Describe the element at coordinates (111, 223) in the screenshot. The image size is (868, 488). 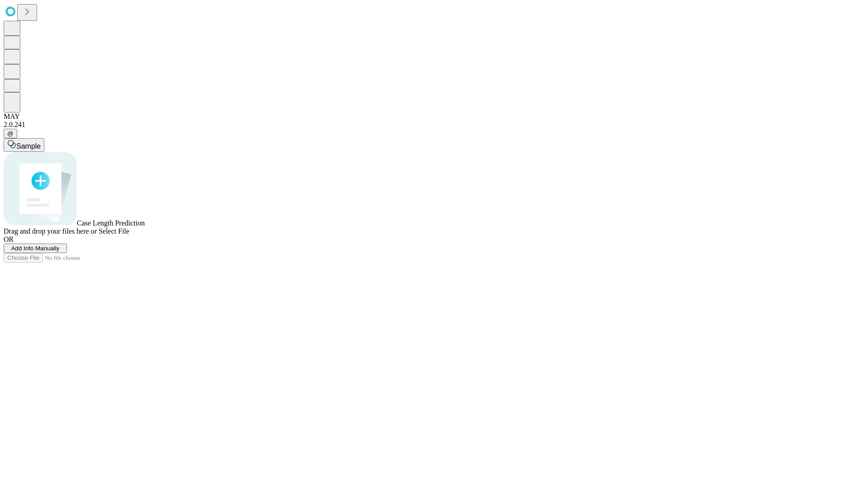
I see `span: Case Length Prediction` at that location.